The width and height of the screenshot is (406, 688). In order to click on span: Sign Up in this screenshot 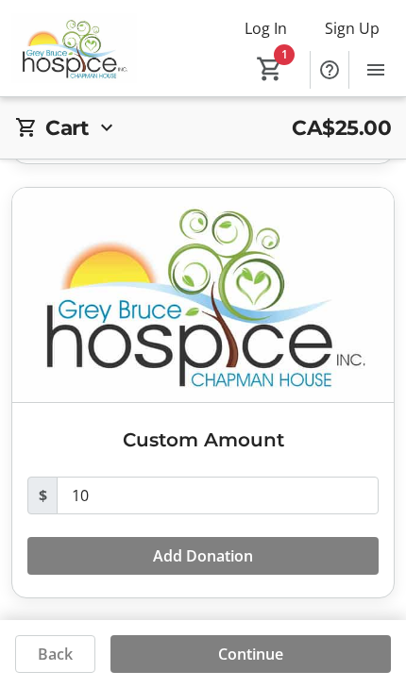, I will do `click(352, 28)`.